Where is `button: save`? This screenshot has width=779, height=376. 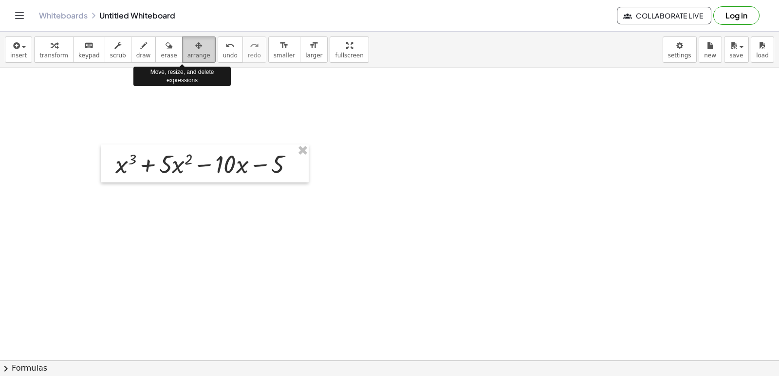 button: save is located at coordinates (736, 50).